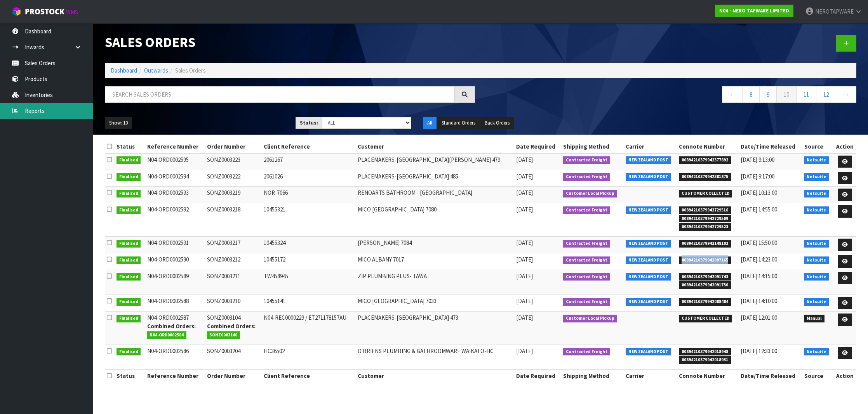 This screenshot has width=868, height=414. Describe the element at coordinates (233, 161) in the screenshot. I see `td: SONZ0003223` at that location.